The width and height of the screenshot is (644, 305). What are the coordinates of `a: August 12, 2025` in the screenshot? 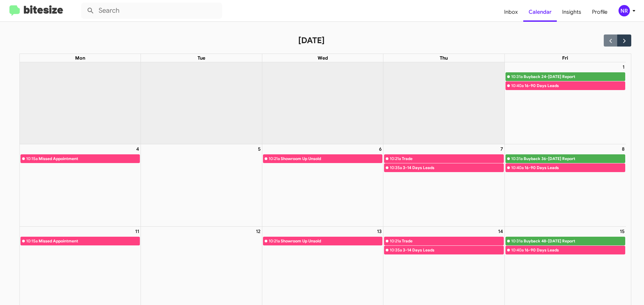 It's located at (259, 231).